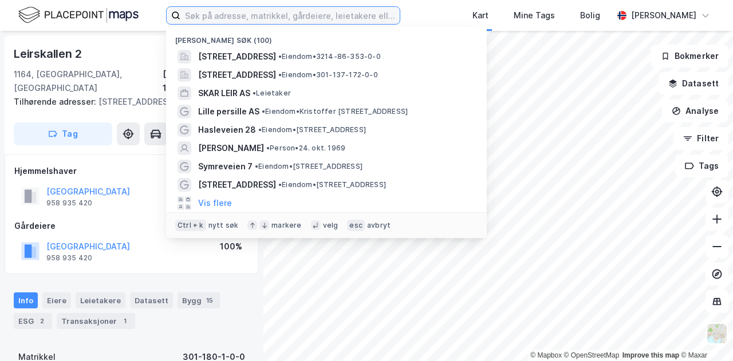 The image size is (733, 361). What do you see at coordinates (534, 15) in the screenshot?
I see `div: Mine Tags` at bounding box center [534, 15].